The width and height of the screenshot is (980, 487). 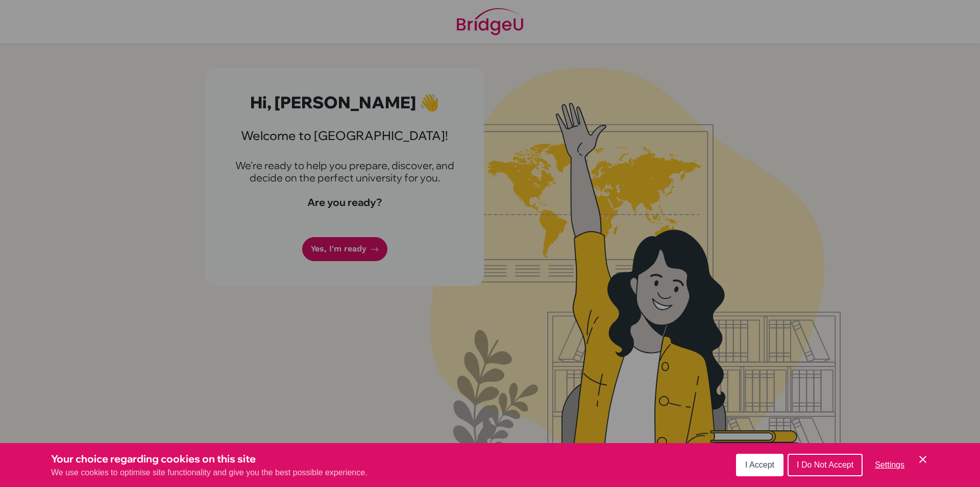 What do you see at coordinates (923, 459) in the screenshot?
I see `button: Save and close` at bounding box center [923, 459].